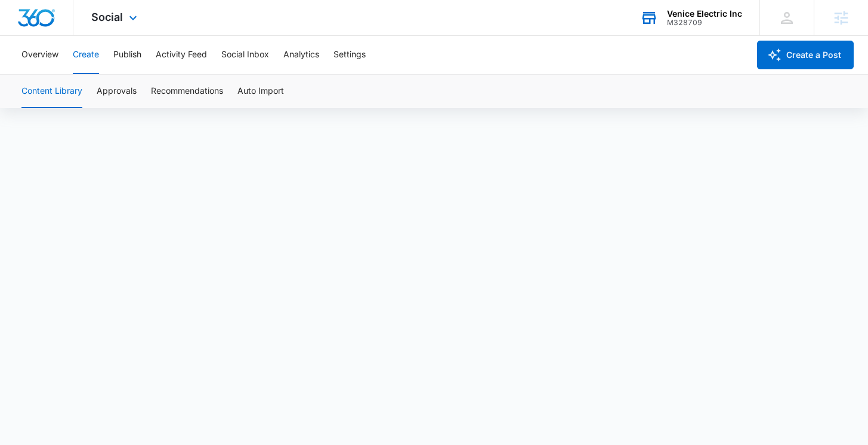 The width and height of the screenshot is (868, 445). Describe the element at coordinates (705, 23) in the screenshot. I see `div: account id` at that location.